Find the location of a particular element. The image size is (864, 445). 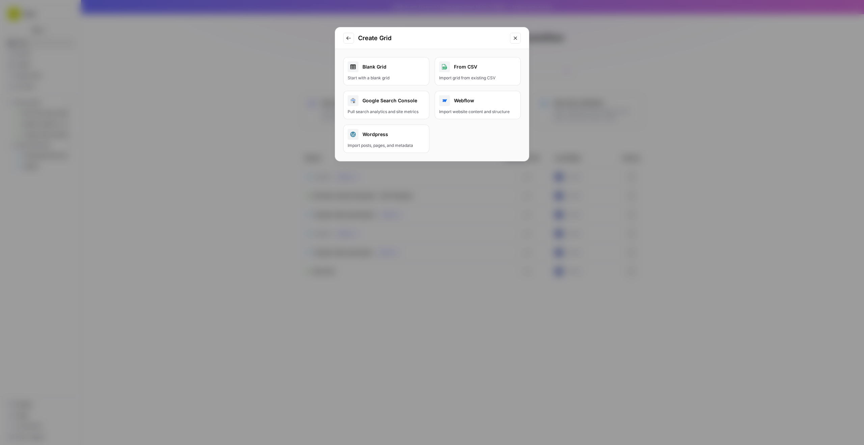

a: Blank GridStart with a blank grid is located at coordinates (386, 71).